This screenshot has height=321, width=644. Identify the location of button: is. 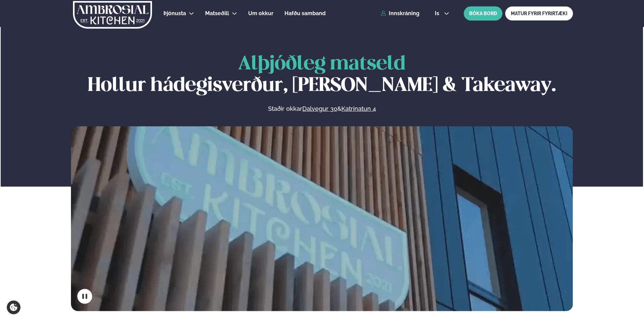
(442, 13).